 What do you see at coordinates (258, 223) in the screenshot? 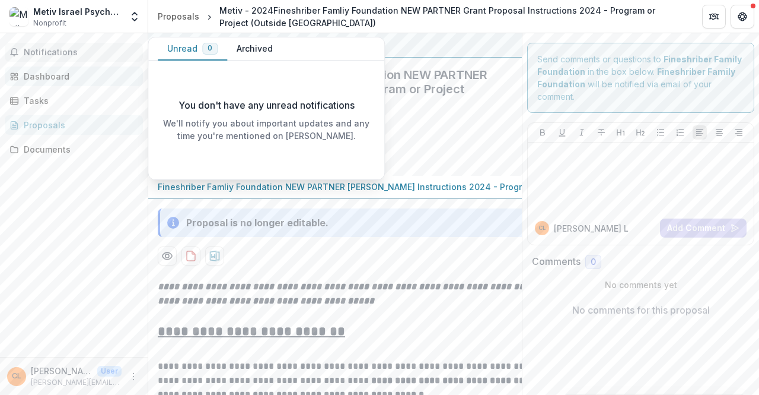
I see `div: Proposal is no longer editable.` at bounding box center [258, 223].